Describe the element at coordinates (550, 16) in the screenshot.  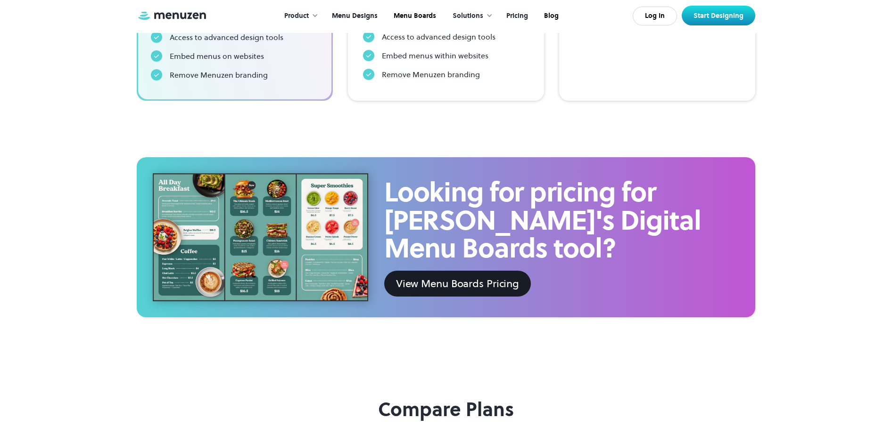
I see `a: Blog` at that location.